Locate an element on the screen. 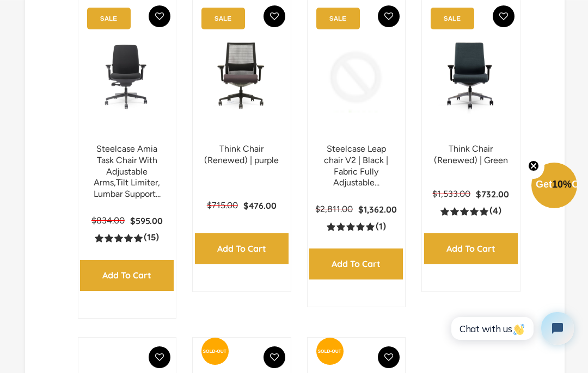 The width and height of the screenshot is (588, 373). a: 5.0 rating (4 votes) is located at coordinates (471, 211).